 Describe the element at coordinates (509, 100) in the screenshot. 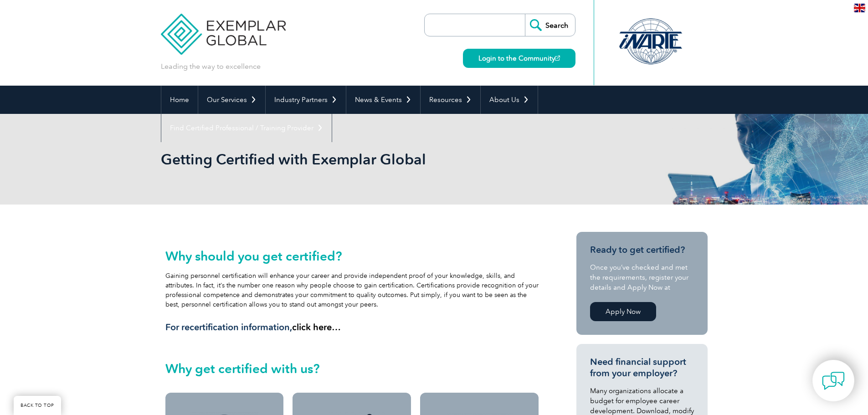

I see `a: About Us` at that location.